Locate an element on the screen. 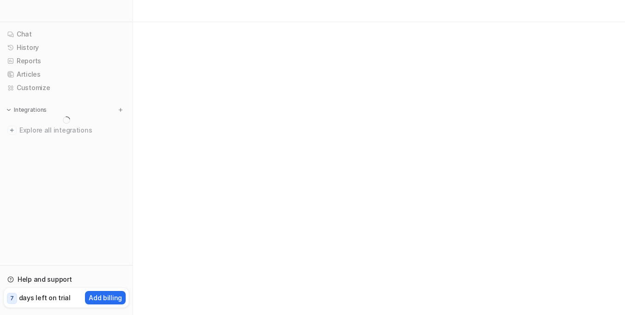 This screenshot has width=625, height=315. a: Help and support is located at coordinates (66, 279).